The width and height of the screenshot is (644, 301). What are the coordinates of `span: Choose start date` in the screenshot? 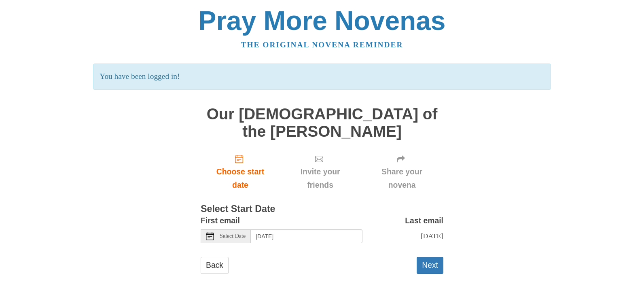 It's located at (240, 178).